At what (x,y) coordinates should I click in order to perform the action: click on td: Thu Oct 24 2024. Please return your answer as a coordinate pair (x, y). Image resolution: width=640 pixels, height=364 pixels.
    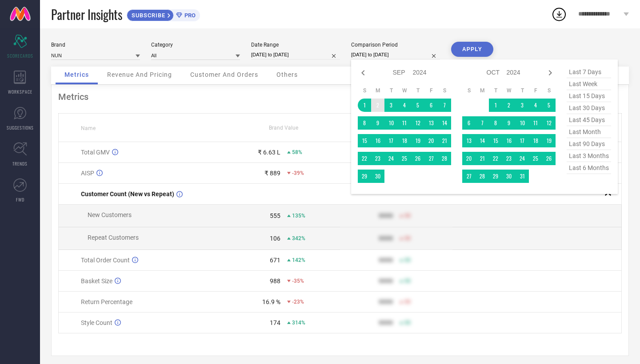
    Looking at the image, I should click on (522, 159).